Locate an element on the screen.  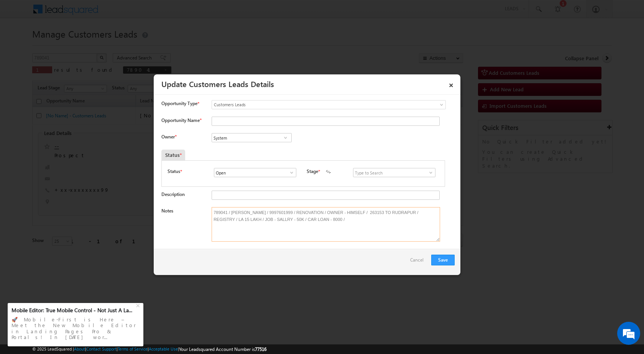
a: Update Customers Leads Details is located at coordinates (218, 84).